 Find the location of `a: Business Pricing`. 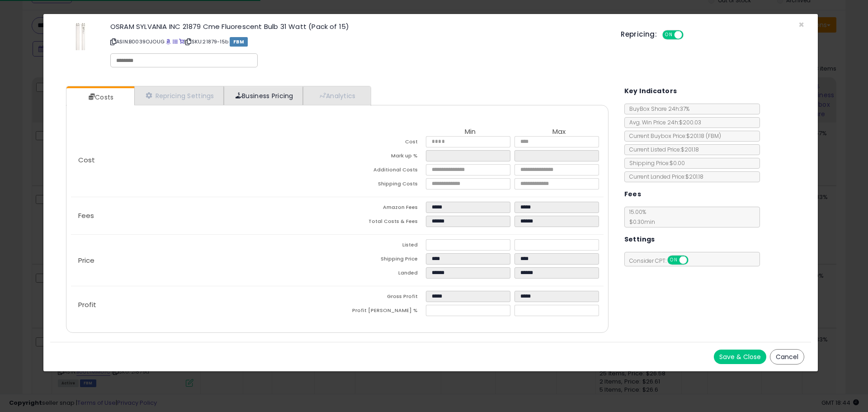

a: Business Pricing is located at coordinates (263, 95).